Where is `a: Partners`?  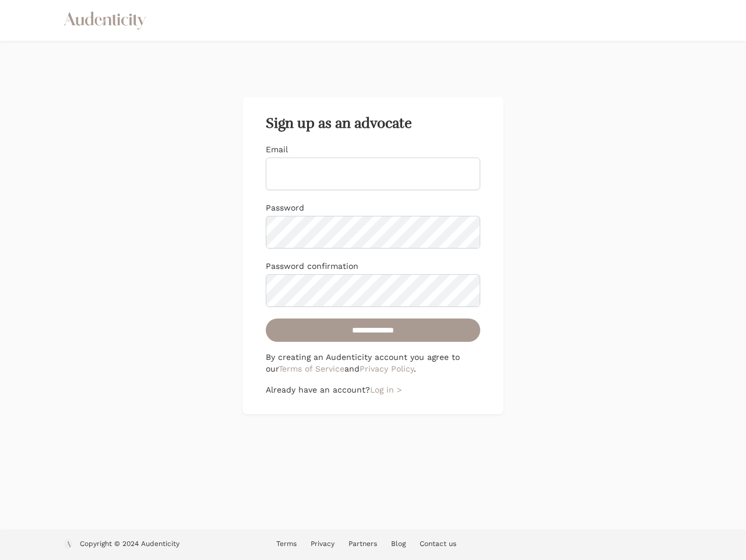 a: Partners is located at coordinates (363, 544).